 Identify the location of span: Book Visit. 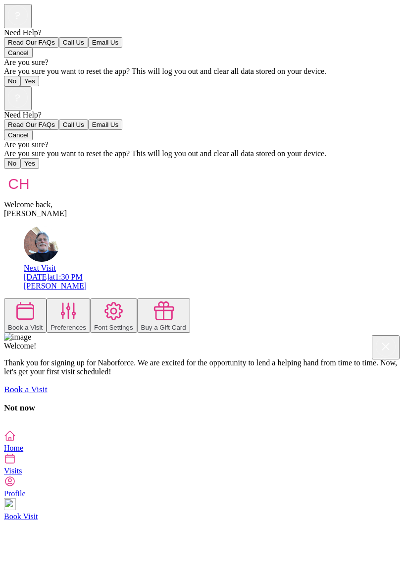
(21, 516).